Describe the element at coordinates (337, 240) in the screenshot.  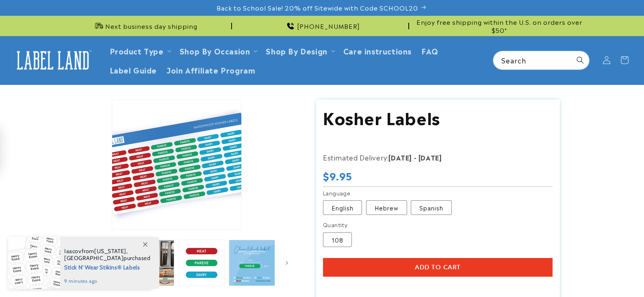
I see `label: 108` at that location.